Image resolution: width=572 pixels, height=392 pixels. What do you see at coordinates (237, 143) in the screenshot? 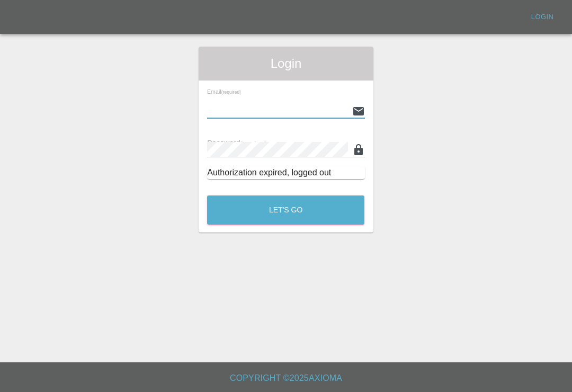
I see `span: Password` at bounding box center [237, 143].